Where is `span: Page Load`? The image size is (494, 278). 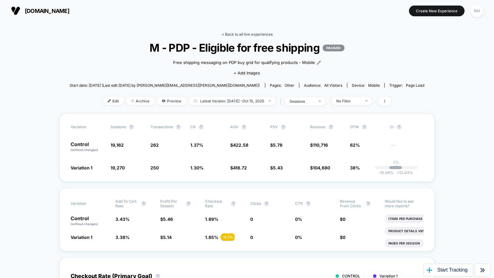 span: Page Load is located at coordinates (415, 85).